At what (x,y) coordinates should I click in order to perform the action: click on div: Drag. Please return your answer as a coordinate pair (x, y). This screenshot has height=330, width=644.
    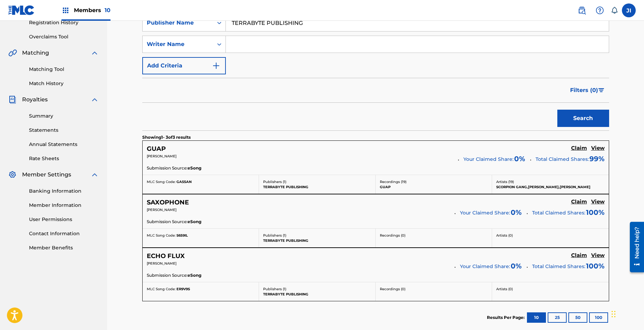
    Looking at the image, I should click on (614, 314).